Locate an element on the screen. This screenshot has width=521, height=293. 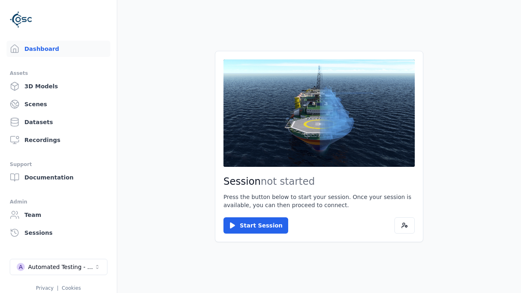
span: not started is located at coordinates (288, 182).